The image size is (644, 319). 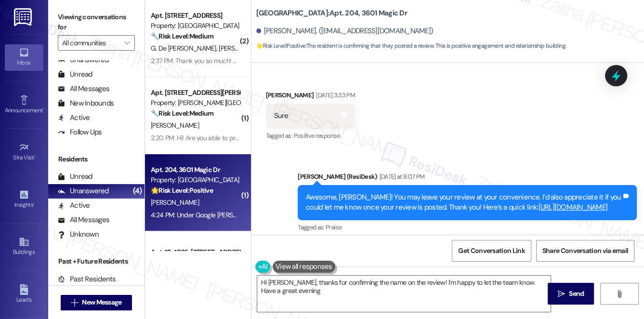 What do you see at coordinates (571, 293) in the screenshot?
I see `button: Send` at bounding box center [571, 293].